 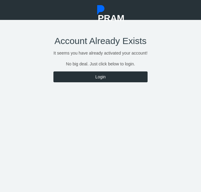 I want to click on img: Pram Partner, so click(x=101, y=10).